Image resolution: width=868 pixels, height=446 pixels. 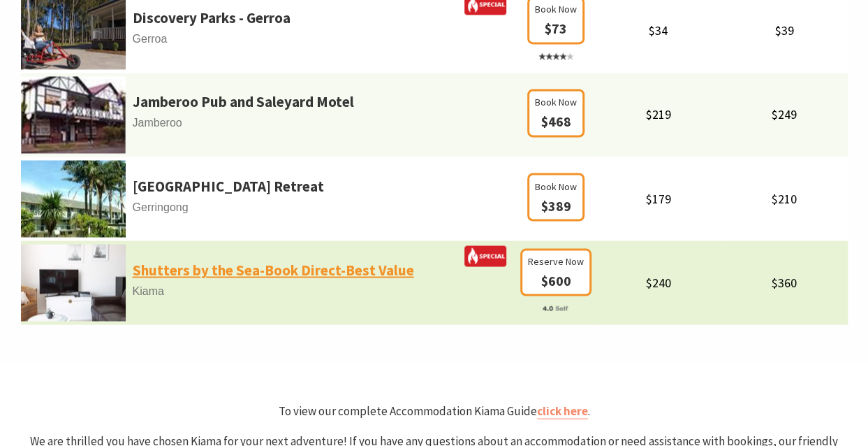 I want to click on span: Jamberoo, so click(x=269, y=123).